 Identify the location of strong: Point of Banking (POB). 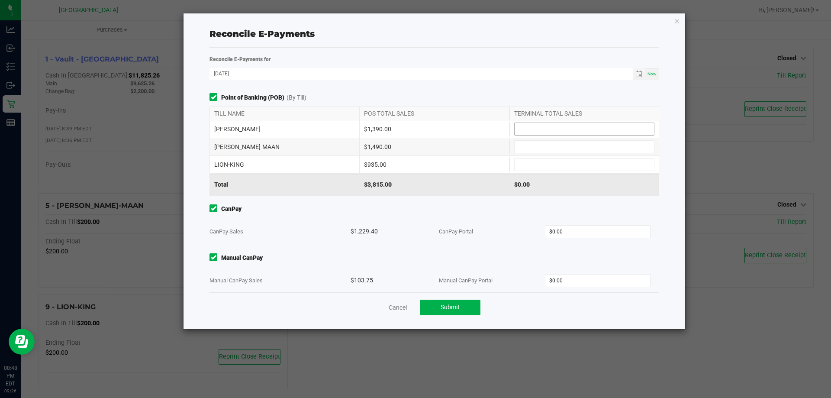
(253, 97).